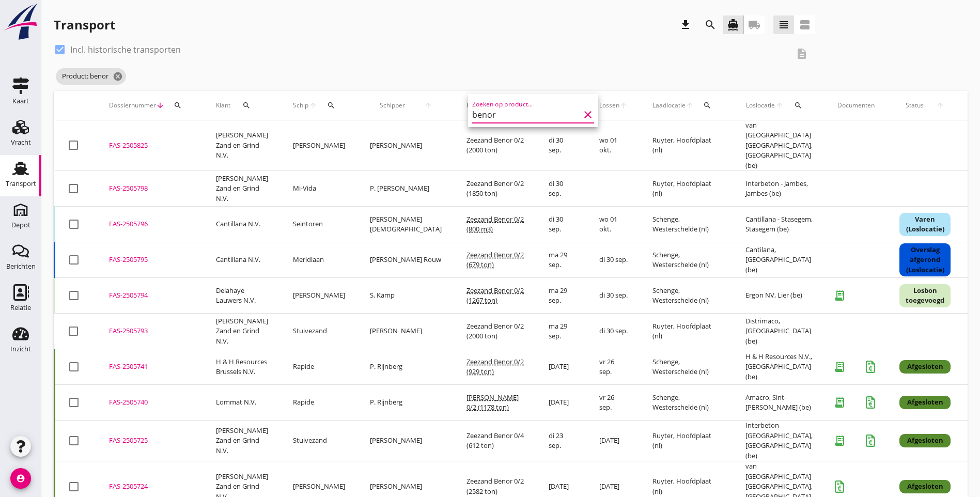 The height and width of the screenshot is (497, 980). What do you see at coordinates (754, 25) in the screenshot?
I see `i: local_shipping` at bounding box center [754, 25].